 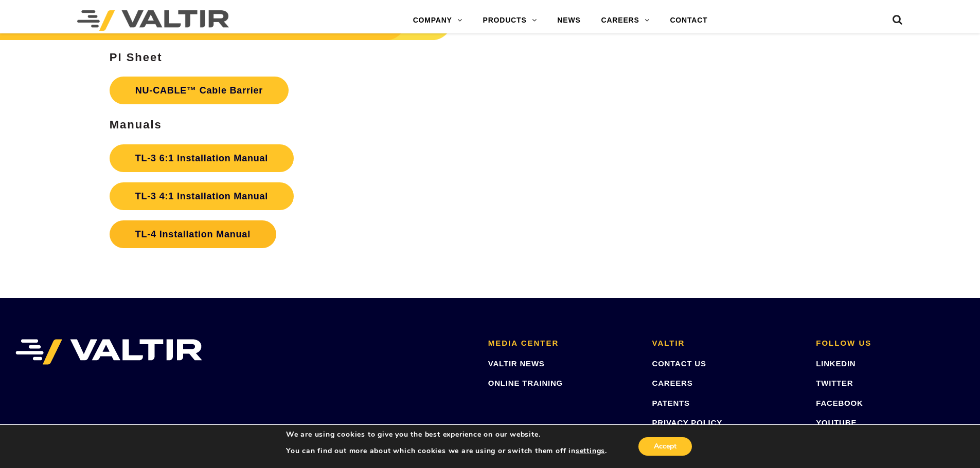 I want to click on a: TL-3 6:1 Installation Manual, so click(x=201, y=158).